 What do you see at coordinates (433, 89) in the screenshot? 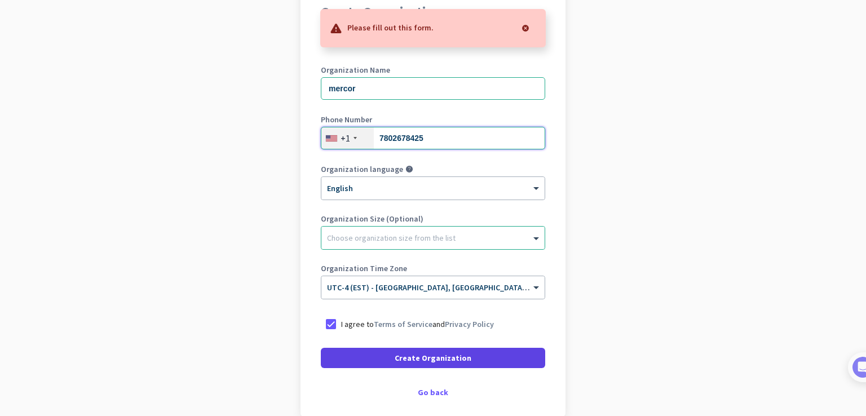
I see `input: What is the name of your organization?` at bounding box center [433, 89].